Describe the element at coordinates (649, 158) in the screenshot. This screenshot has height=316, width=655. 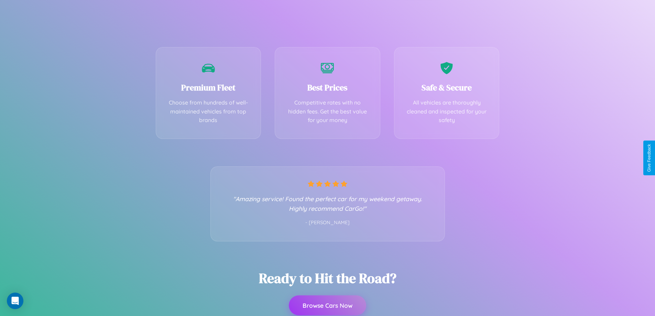
I see `div: Give Feedback` at that location.